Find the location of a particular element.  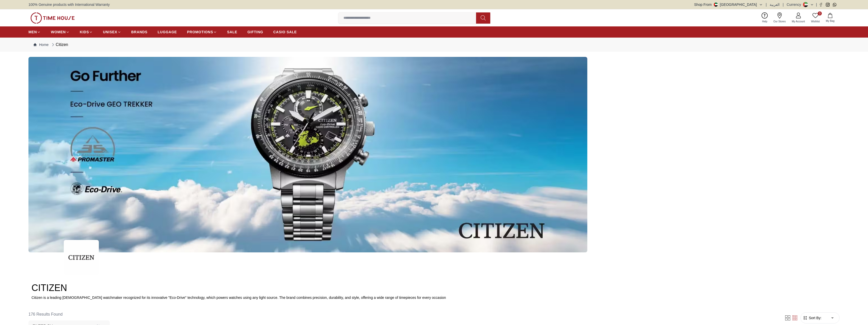

div: Currency is located at coordinates (795, 5).